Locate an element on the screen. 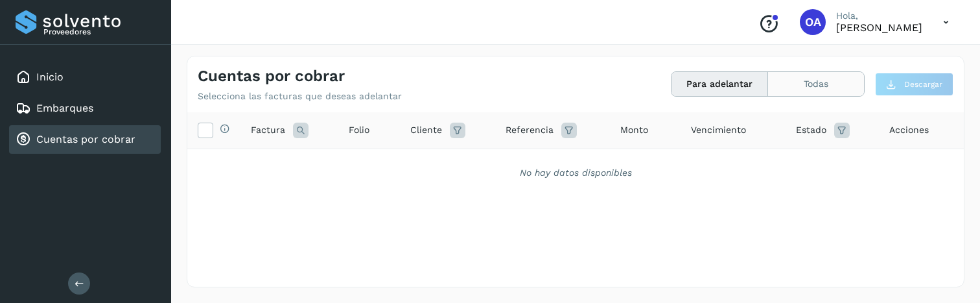  button: Para adelantar is located at coordinates (720, 84).